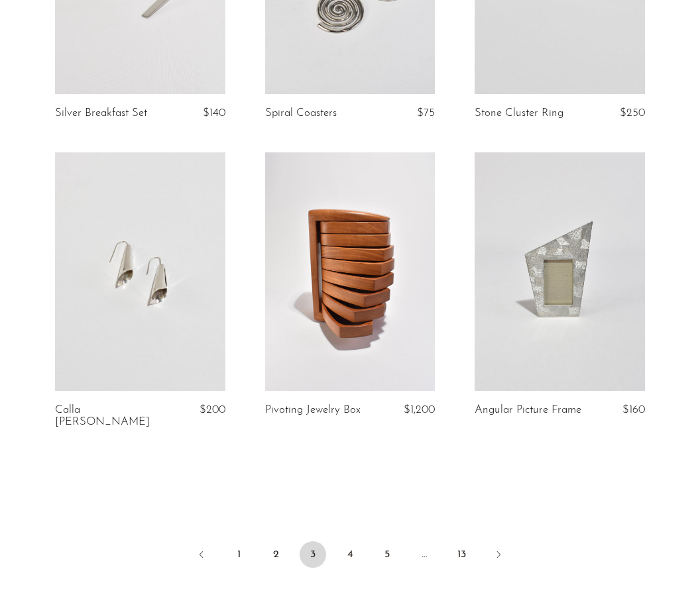 Image resolution: width=700 pixels, height=591 pixels. Describe the element at coordinates (634, 409) in the screenshot. I see `span: $160` at that location.